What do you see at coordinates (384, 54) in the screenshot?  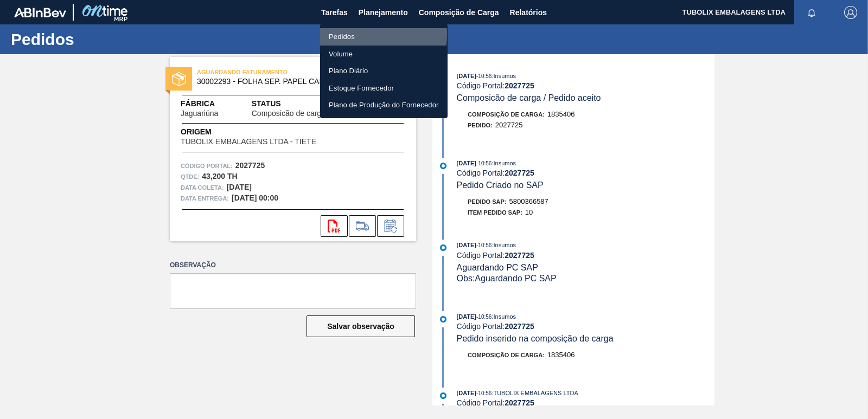 I see `a: Volume` at bounding box center [384, 54].